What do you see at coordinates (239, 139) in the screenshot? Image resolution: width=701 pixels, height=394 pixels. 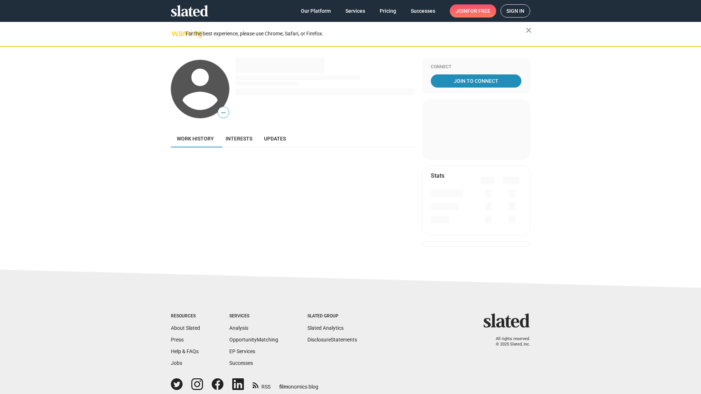 I see `span: Interests` at bounding box center [239, 139].